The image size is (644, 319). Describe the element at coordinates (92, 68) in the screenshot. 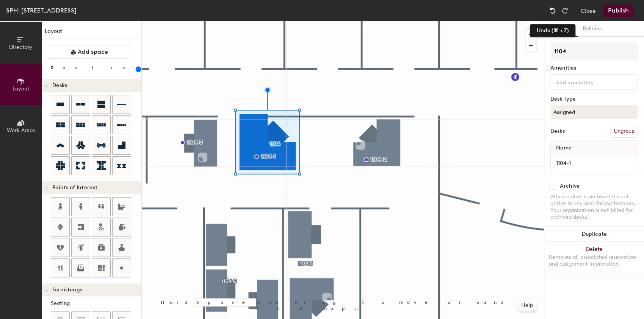

I see `div: Resize` at that location.